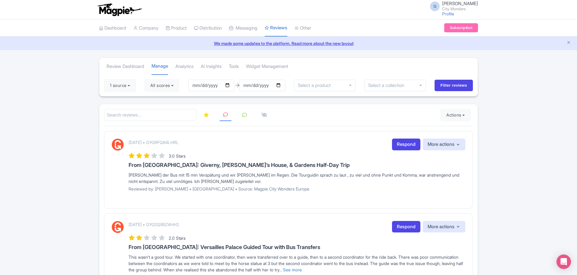 This screenshot has width=577, height=275. What do you see at coordinates (211, 66) in the screenshot?
I see `a: AI Insights` at bounding box center [211, 66].